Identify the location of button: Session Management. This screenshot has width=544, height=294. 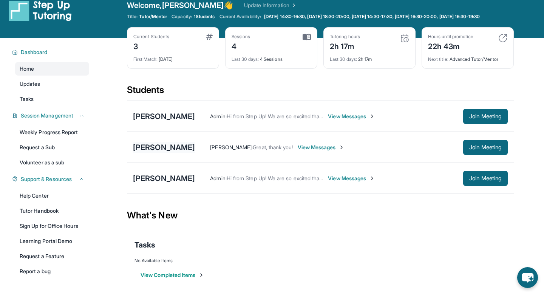
(51, 116).